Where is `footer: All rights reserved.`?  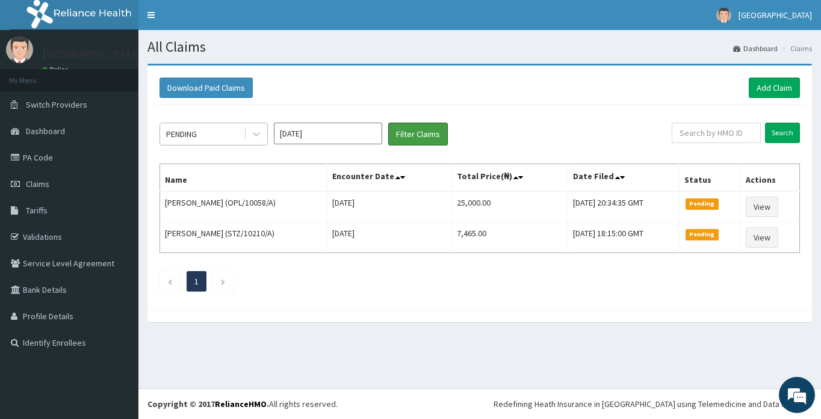 footer: All rights reserved. is located at coordinates (480, 404).